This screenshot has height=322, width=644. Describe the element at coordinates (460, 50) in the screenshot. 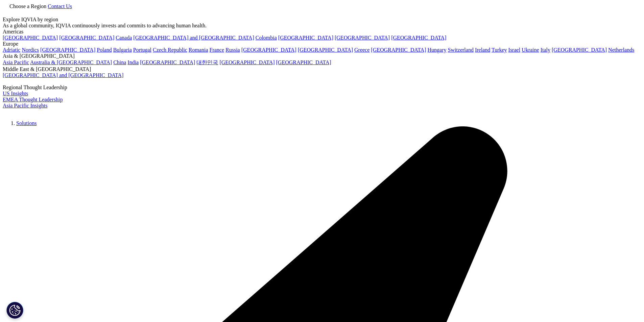

I see `a: Switzerland` at that location.